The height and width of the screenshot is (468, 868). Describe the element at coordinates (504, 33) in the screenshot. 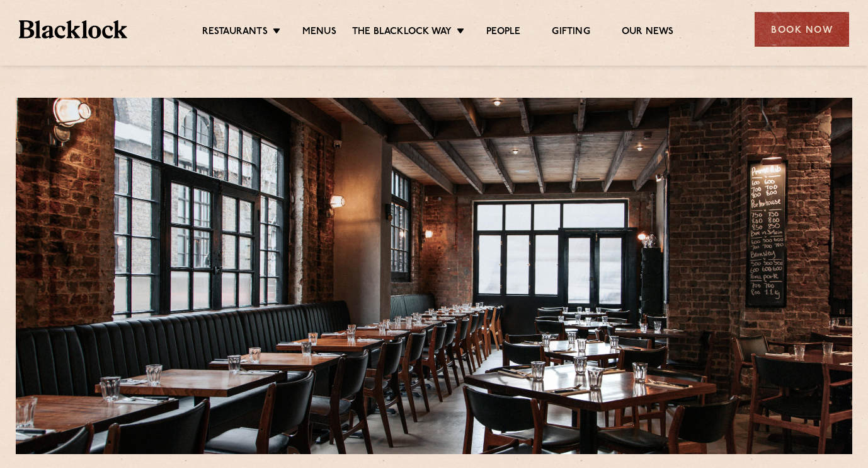

I see `a: People` at that location.